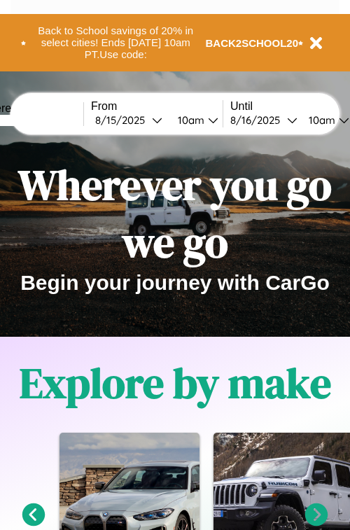 Image resolution: width=350 pixels, height=530 pixels. Describe the element at coordinates (258, 120) in the screenshot. I see `div: 8 / 16 / 2025` at that location.